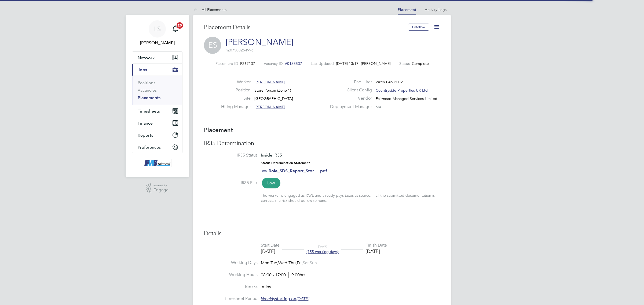 Image resolution: width=644 pixels, height=305 pixels. I want to click on span: Fairmead Managed Services Limited, so click(407, 99).